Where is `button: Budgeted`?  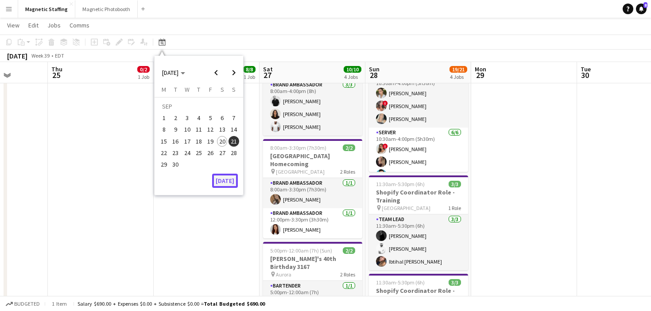 button: Budgeted is located at coordinates (23, 304).